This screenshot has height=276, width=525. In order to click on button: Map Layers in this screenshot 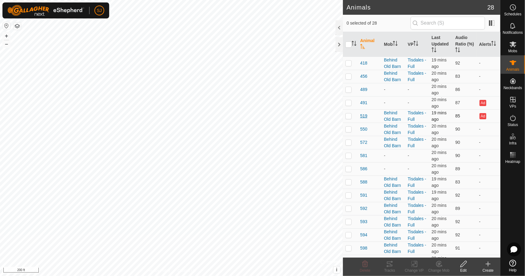, I will do `click(17, 26)`.